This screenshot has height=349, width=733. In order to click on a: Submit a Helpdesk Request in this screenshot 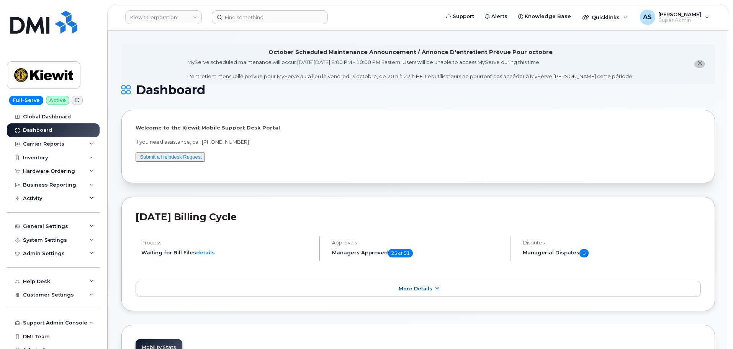, I will do `click(171, 157)`.